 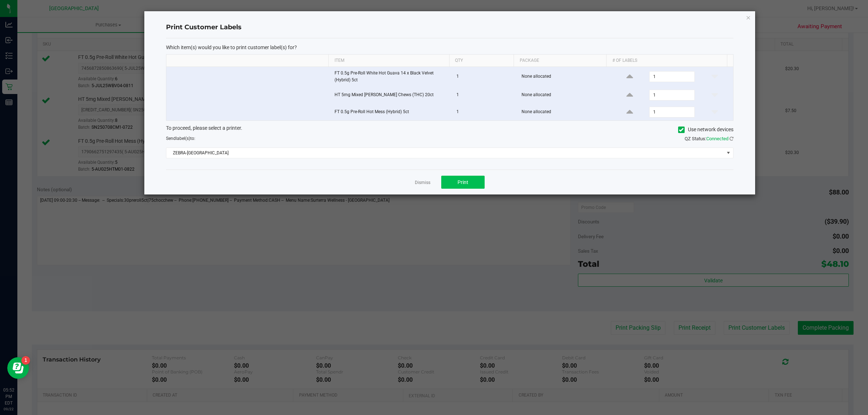 I want to click on span: QZ Status:, so click(x=709, y=139).